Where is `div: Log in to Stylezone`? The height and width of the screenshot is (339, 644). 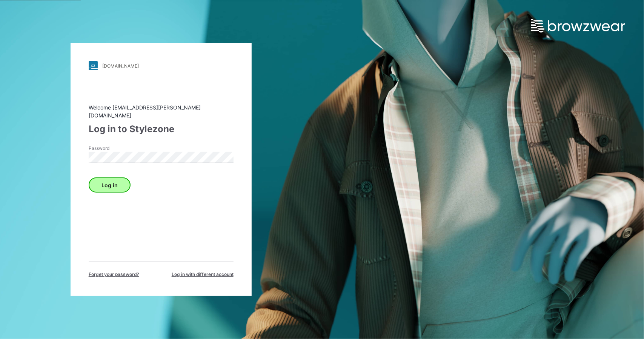 div: Log in to Stylezone is located at coordinates (161, 129).